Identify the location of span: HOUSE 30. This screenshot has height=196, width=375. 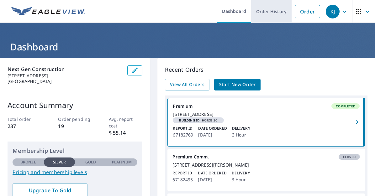
(198, 120).